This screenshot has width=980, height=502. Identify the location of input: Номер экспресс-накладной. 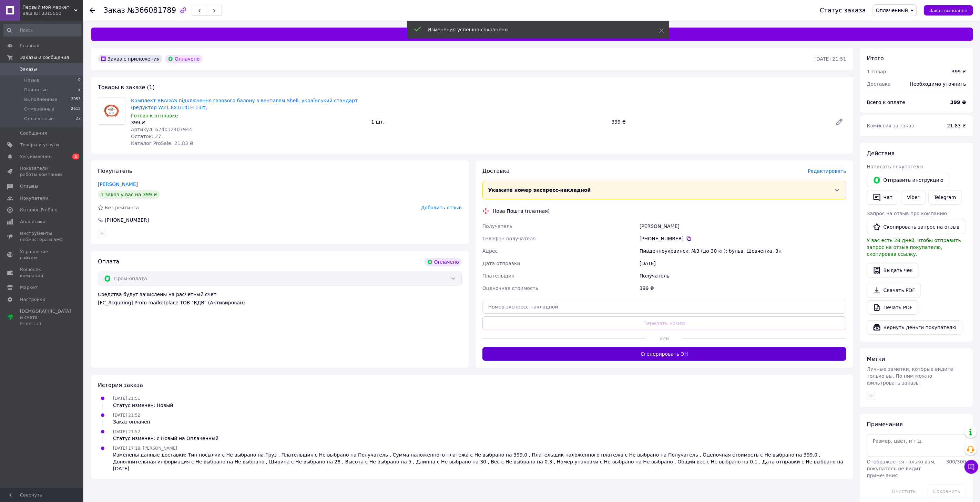
(664, 307).